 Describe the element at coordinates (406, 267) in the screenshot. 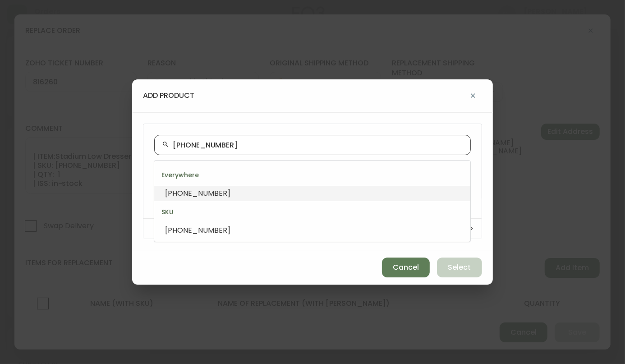

I see `button: Cancel` at that location.